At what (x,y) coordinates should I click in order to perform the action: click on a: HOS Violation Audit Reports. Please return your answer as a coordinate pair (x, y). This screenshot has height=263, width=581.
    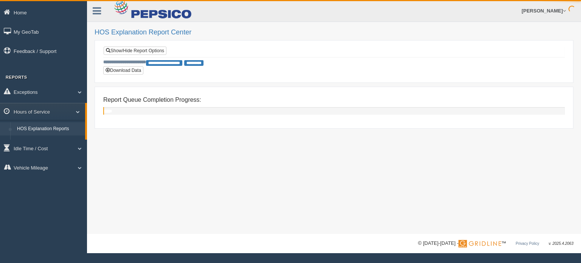
    Looking at the image, I should click on (49, 142).